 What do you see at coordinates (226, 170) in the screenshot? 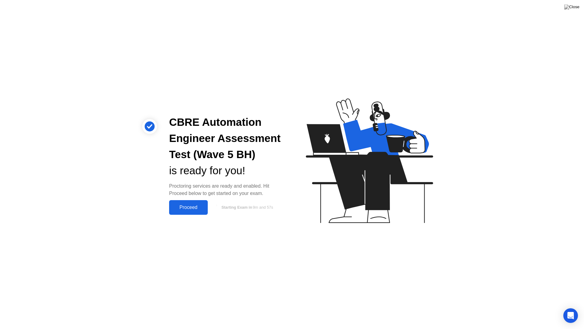
I see `div: is ready for you!` at bounding box center [226, 170].